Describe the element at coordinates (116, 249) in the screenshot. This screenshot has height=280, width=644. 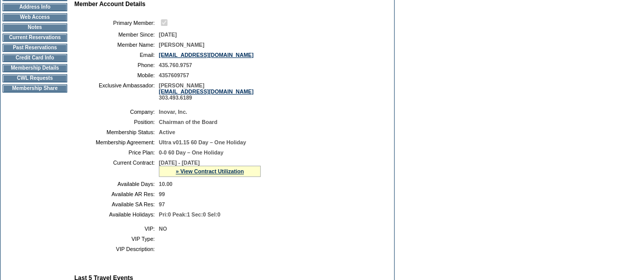
I see `td: VIP Description:` at that location.